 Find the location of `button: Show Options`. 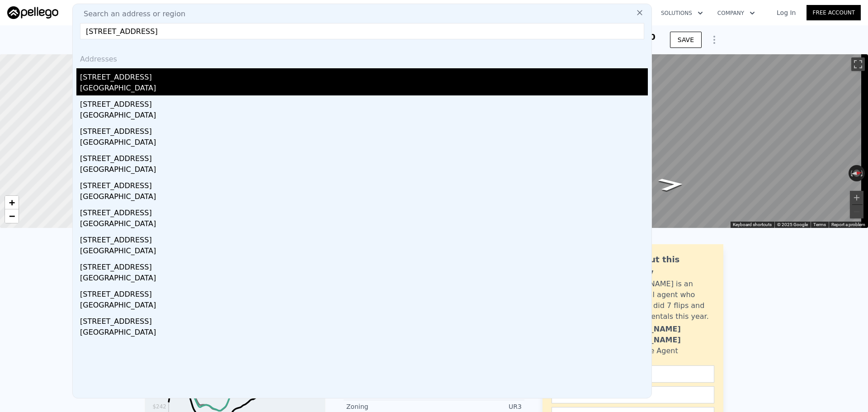

button: Show Options is located at coordinates (714, 40).